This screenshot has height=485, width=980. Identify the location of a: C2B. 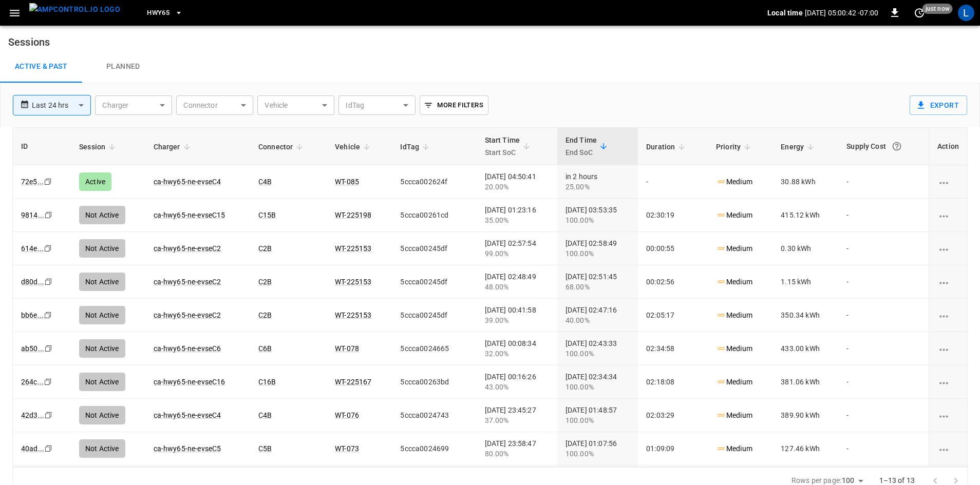
(265, 315).